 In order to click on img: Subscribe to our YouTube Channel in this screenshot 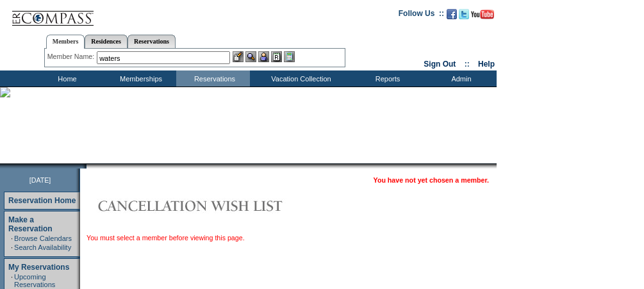, I will do `click(482, 15)`.